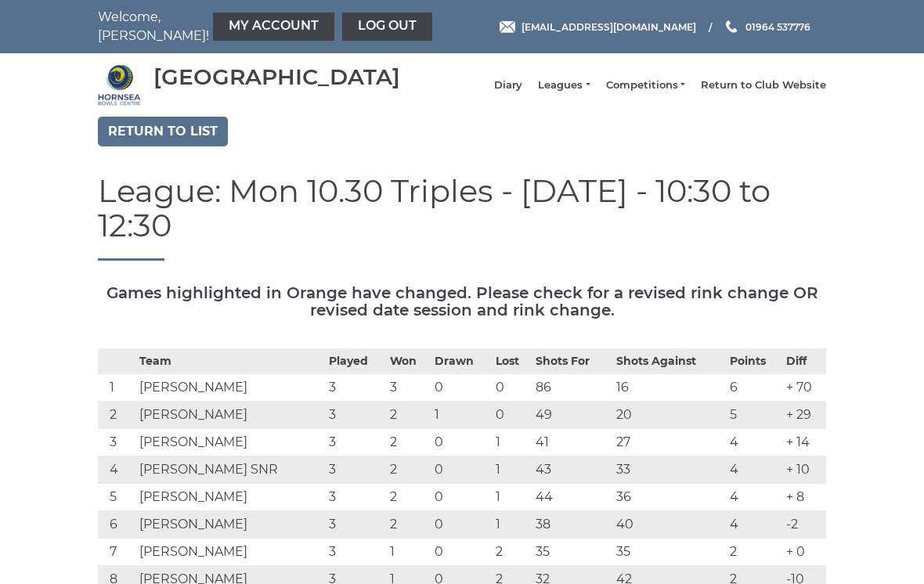 This screenshot has width=924, height=584. I want to click on h5: Games highlighted in Orange have changed. Please check for a revised rink change OR revised date ..., so click(462, 301).